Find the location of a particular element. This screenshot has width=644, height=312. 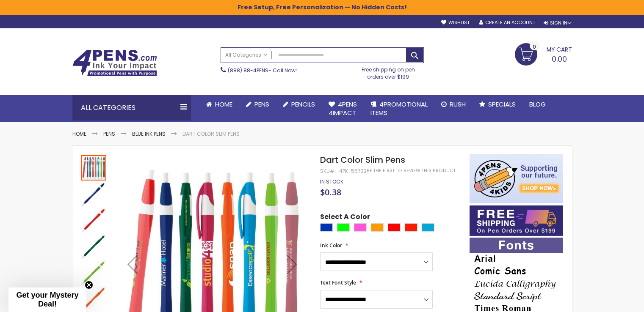

div: Pink is located at coordinates (360, 227).